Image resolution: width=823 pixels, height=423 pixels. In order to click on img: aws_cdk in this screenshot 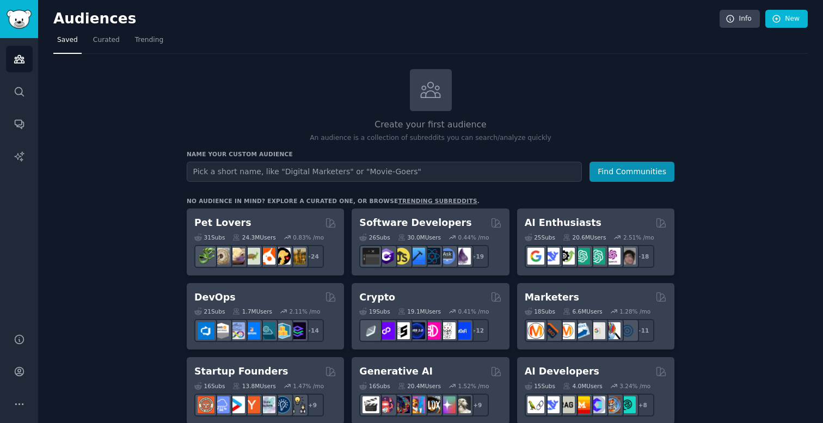, I will do `click(282, 331)`.